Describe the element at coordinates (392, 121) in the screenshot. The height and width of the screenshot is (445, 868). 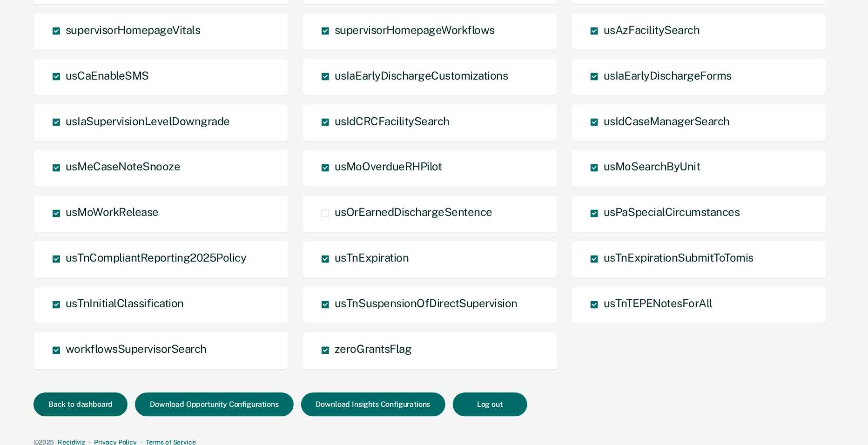
I see `span: usIdCRCFacilitySearch` at that location.